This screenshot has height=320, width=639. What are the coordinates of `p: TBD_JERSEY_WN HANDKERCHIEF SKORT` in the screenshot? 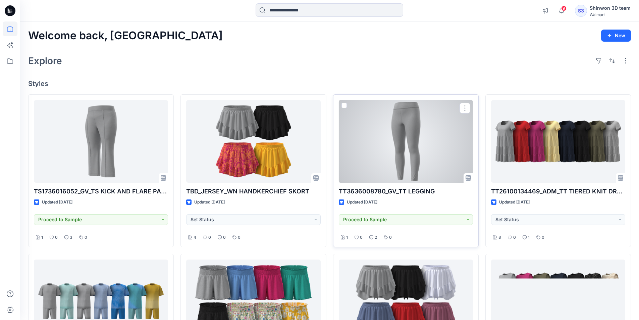 It's located at (253, 191).